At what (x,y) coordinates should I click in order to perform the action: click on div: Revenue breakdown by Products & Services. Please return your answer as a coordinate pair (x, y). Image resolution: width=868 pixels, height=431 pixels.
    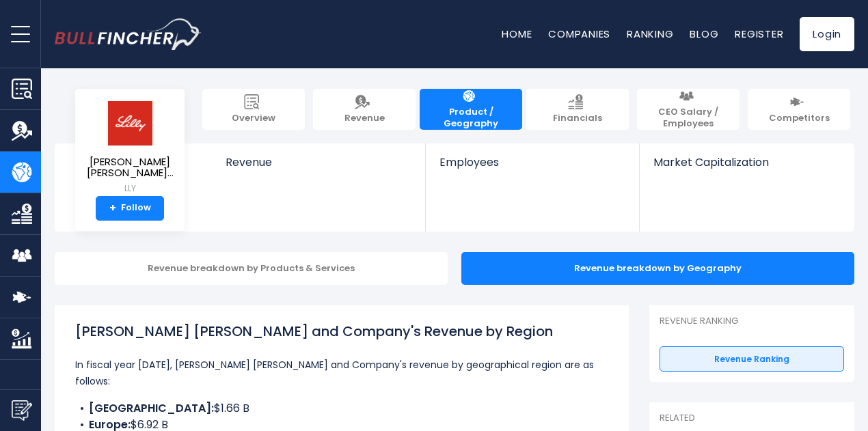
    Looking at the image, I should click on (251, 269).